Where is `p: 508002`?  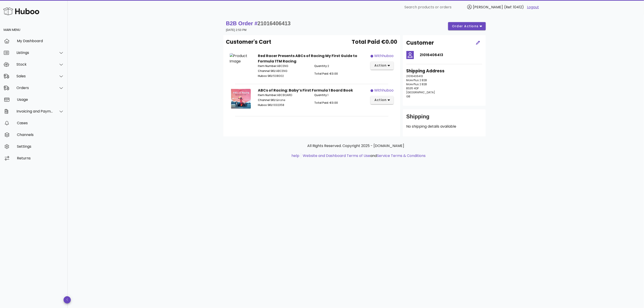
p: 508002 is located at coordinates (283, 76).